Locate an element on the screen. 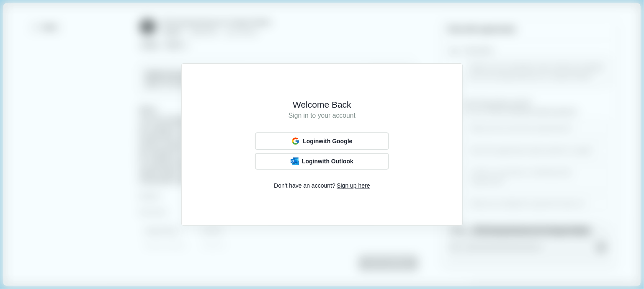 This screenshot has height=289, width=644. button: Loginwith Google is located at coordinates (322, 141).